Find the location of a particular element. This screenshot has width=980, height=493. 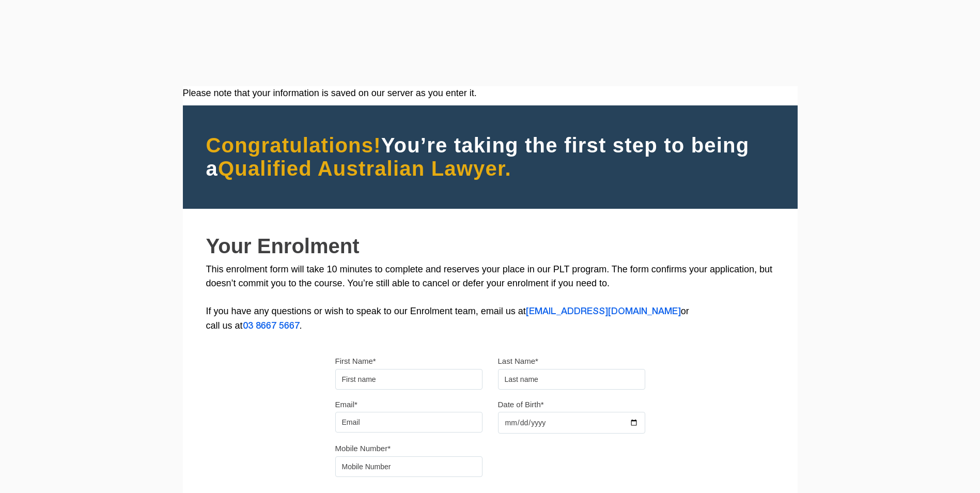

input: Last name is located at coordinates (572, 379).